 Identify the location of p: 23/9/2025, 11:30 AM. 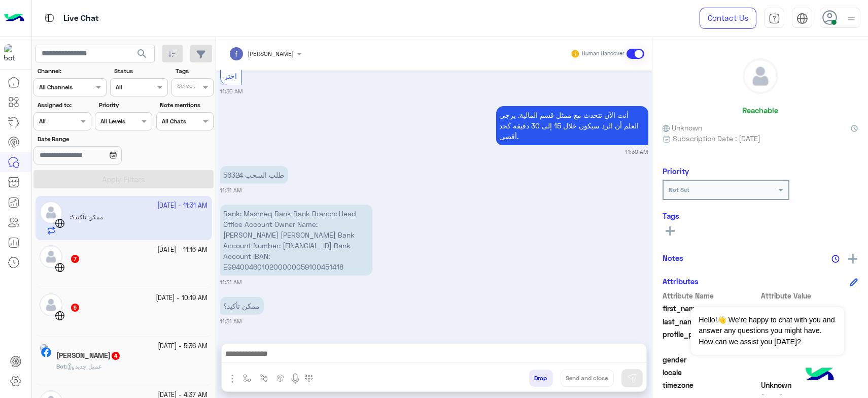
(572, 126).